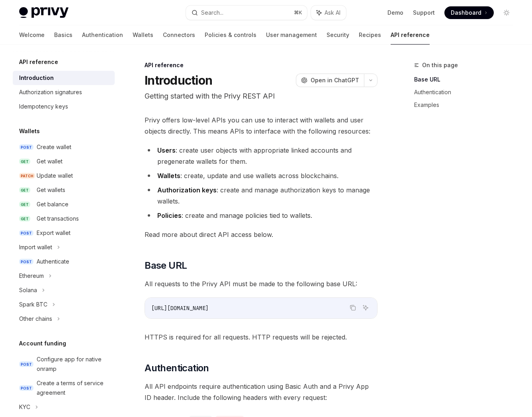 Image resolution: width=532 pixels, height=417 pixels. Describe the element at coordinates (261, 156) in the screenshot. I see `li: : create user objects with appropriate linked accounts and pregenerate wallets for them.` at that location.